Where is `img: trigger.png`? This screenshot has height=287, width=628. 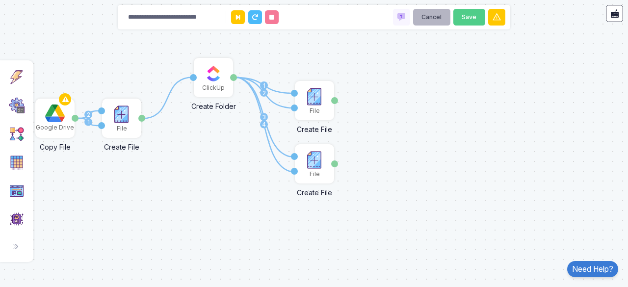 img: trigger.png is located at coordinates (17, 77).